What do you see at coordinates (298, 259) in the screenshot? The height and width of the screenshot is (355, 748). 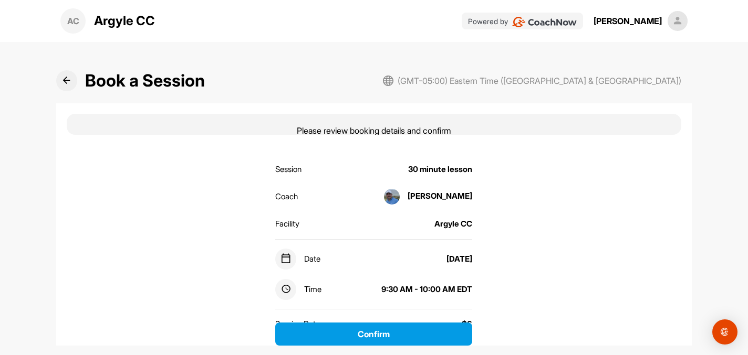 I see `div: Date` at bounding box center [298, 259].